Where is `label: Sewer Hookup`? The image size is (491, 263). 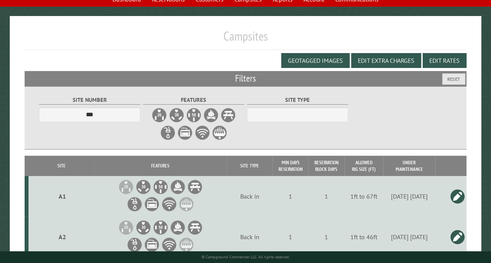
label: Sewer Hookup is located at coordinates (185, 133).